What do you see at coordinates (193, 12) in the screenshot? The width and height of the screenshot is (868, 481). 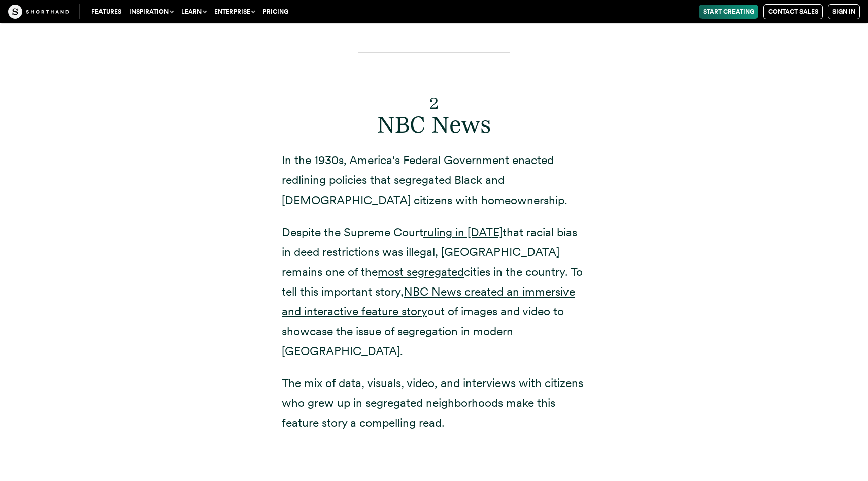 I see `button: Learn` at bounding box center [193, 12].